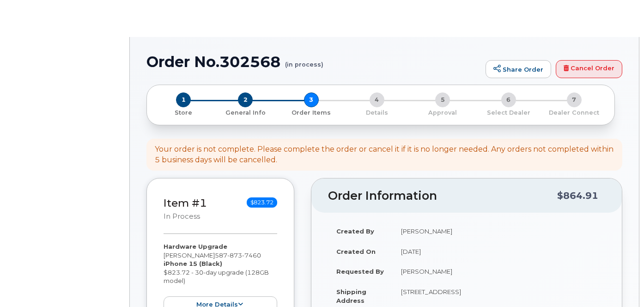 Image resolution: width=644 pixels, height=307 pixels. Describe the element at coordinates (245, 113) in the screenshot. I see `p: General Info` at that location.